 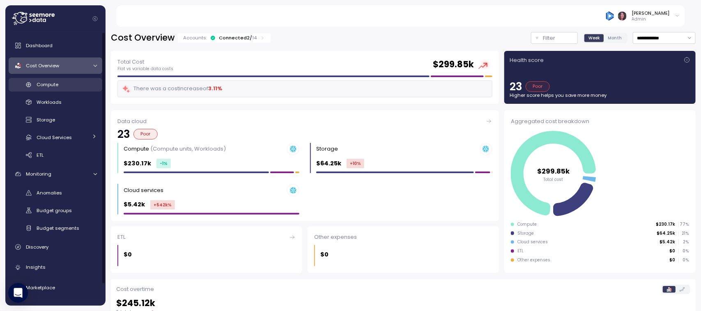 I want to click on a: Budget groups, so click(x=55, y=211).